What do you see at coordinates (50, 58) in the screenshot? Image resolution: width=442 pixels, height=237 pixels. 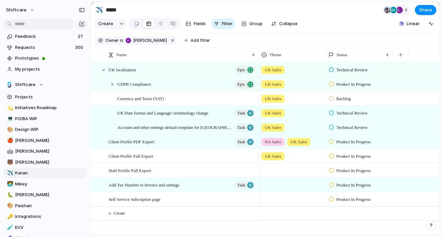 I see `span: Prototypes` at bounding box center [50, 58].